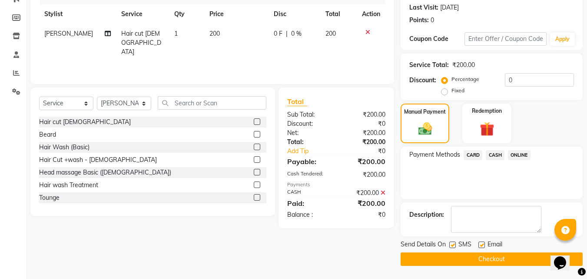 This screenshot has height=279, width=587. What do you see at coordinates (49, 197) in the screenshot?
I see `div: Tounge` at bounding box center [49, 197].